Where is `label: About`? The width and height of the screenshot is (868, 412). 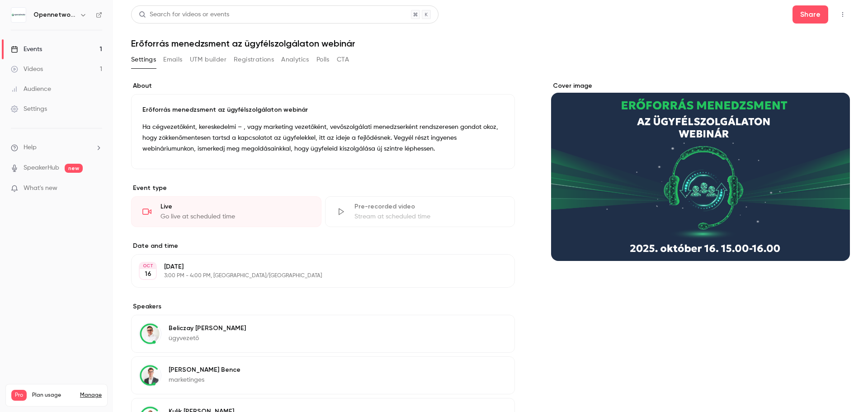 label: About is located at coordinates (323, 86).